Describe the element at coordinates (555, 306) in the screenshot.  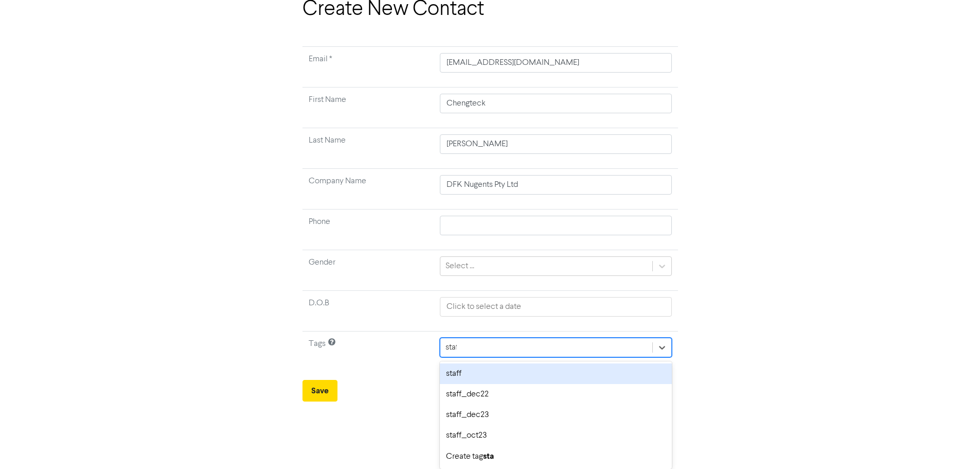
I see `input: Click to select a date` at that location.